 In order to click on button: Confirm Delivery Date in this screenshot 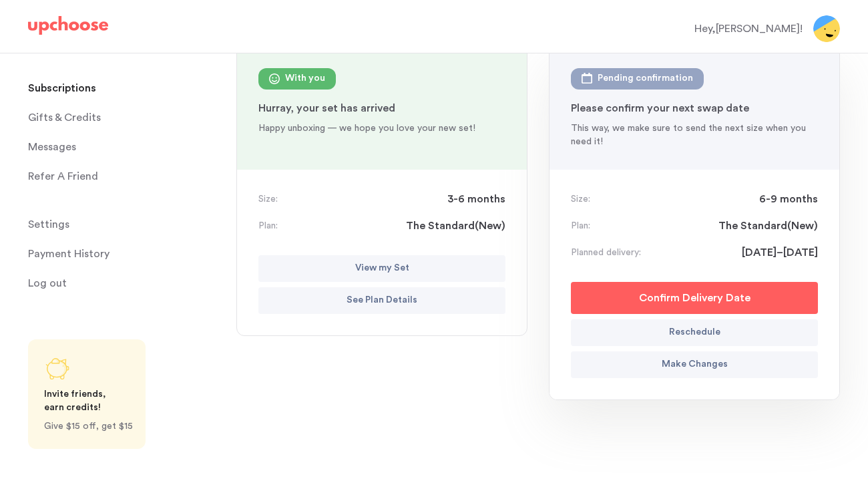, I will do `click(694, 298)`.